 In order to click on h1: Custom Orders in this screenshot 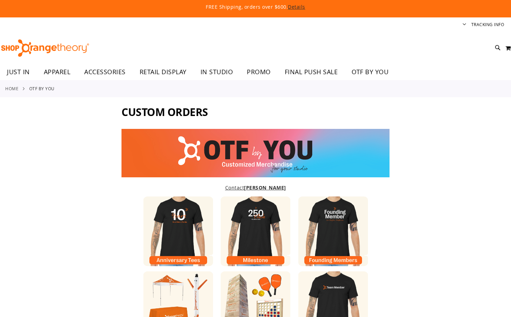, I will do `click(256, 114)`.